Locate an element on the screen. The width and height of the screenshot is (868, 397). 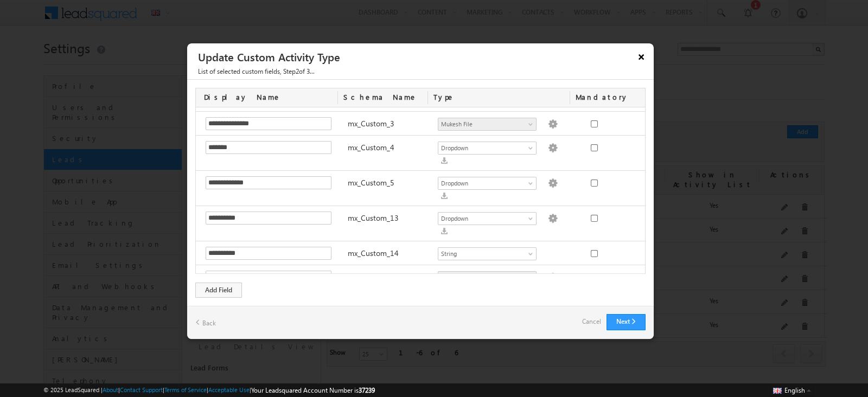
a: Back is located at coordinates (206, 322).